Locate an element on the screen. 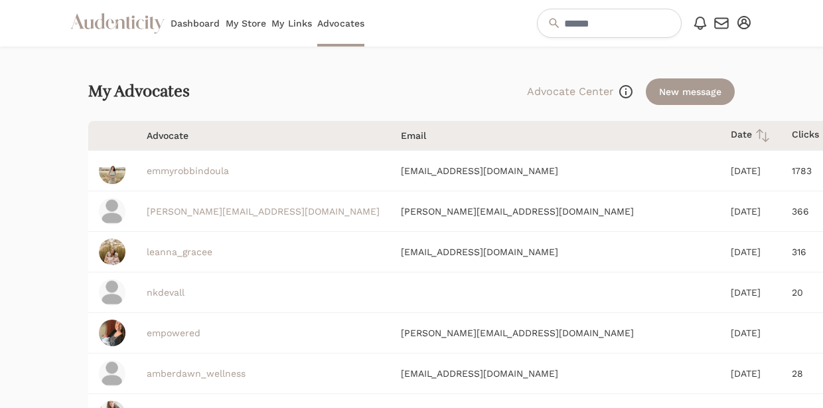  div: Date is located at coordinates (751, 135).